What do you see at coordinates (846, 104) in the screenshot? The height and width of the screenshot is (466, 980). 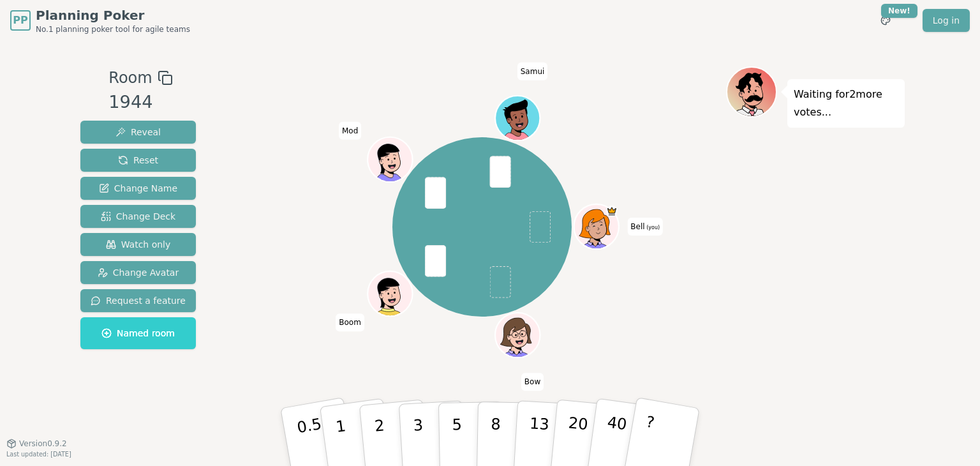 I see `p: Waiting for 2 more votes...` at bounding box center [846, 104].